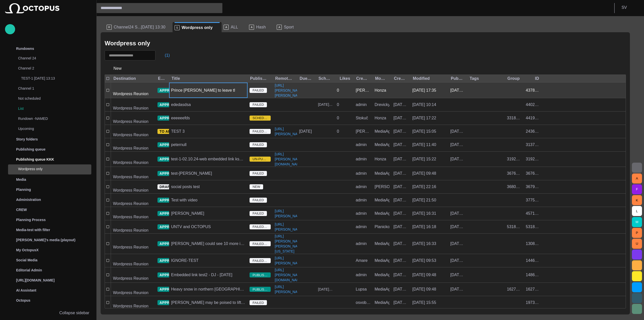 The image size is (644, 320). What do you see at coordinates (458, 244) in the screenshot?
I see `div: 8/28/2017 09:38` at bounding box center [458, 244].